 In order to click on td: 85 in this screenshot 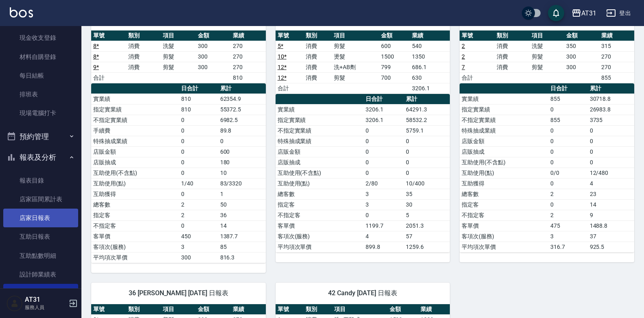, I will do `click(242, 247)`.